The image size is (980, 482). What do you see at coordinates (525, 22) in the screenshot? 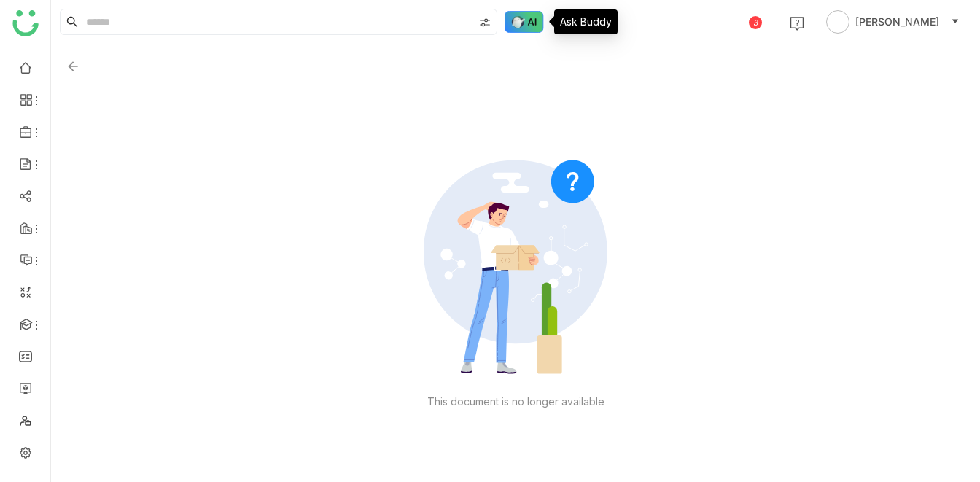
I see `img: ask-buddy-hover.svg` at bounding box center [525, 22].